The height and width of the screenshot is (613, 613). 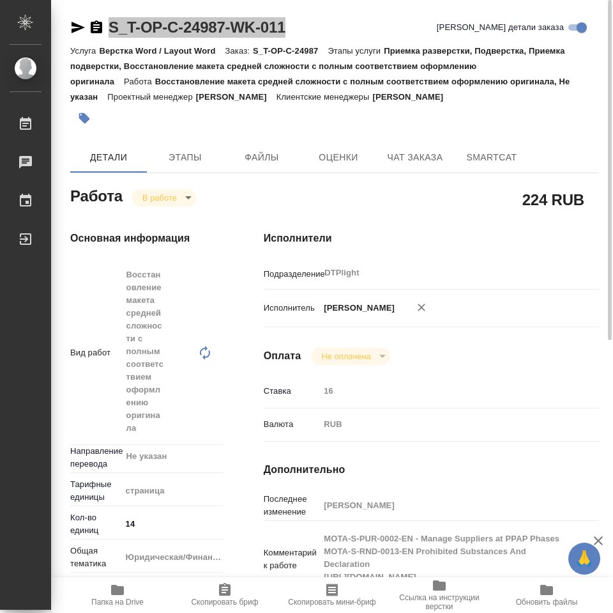 I want to click on p: Направление перевода, so click(x=96, y=457).